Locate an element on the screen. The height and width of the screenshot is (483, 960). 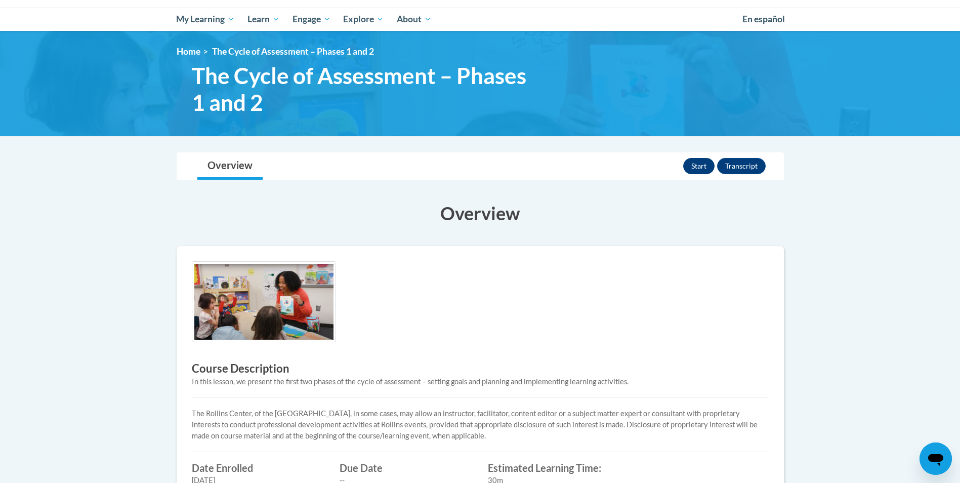
span: Explore is located at coordinates (363, 19).